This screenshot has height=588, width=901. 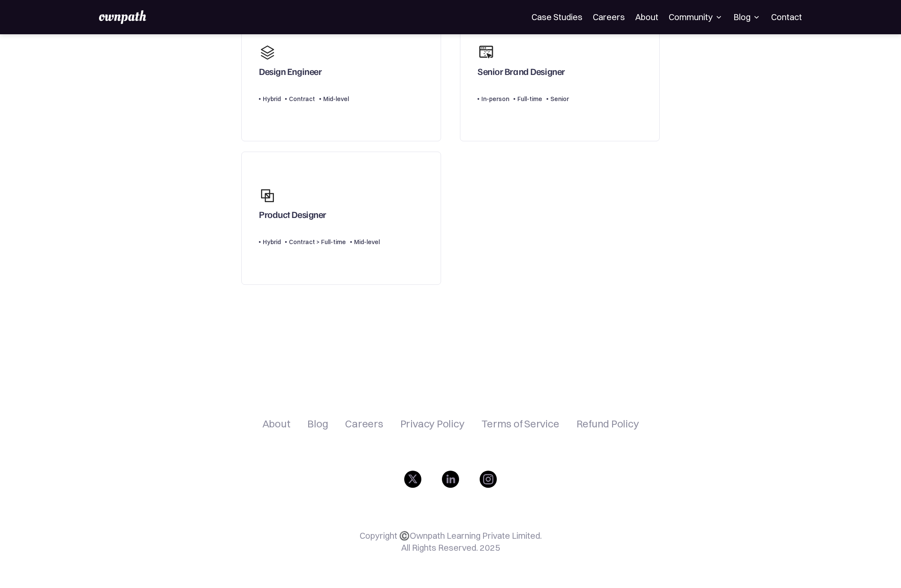 I want to click on p: Copyright ©️Ownpath Learning Private Limited. All Rights Reserved. 2025, so click(x=450, y=542).